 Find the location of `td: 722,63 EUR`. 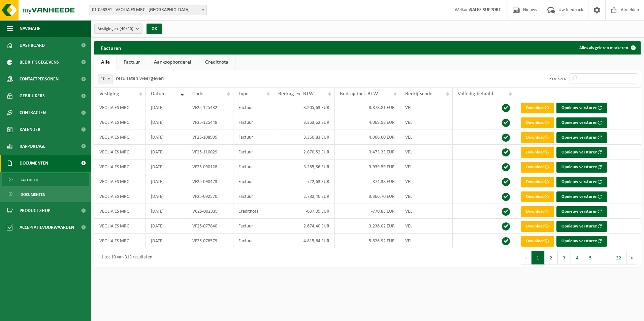

td: 722,63 EUR is located at coordinates (304, 182).